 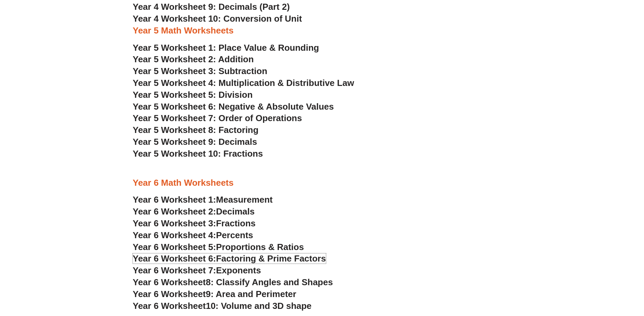 What do you see at coordinates (229, 258) in the screenshot?
I see `a: Year 6 Worksheet 6:Factoring & Prime Factors` at bounding box center [229, 258].